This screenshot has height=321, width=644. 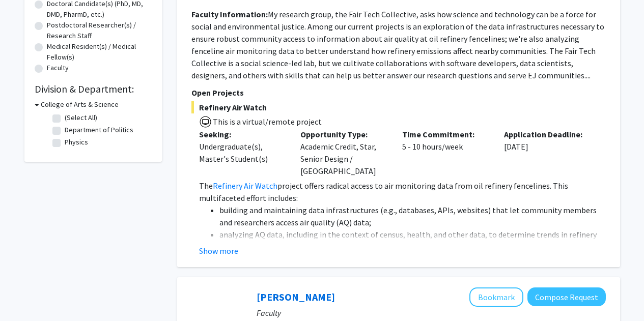 I want to click on li: building and maintaining data infrastructures (e.g., databases, APIs, websites) that let communit..., so click(x=412, y=217).